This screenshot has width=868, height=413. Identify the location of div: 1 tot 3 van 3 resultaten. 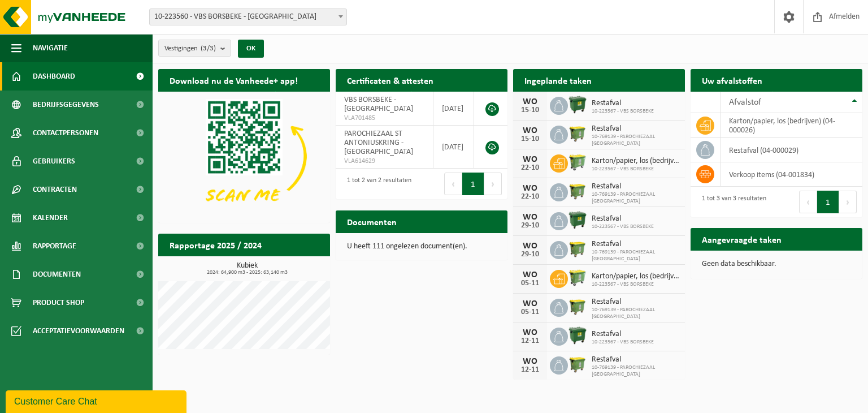
(731, 202).